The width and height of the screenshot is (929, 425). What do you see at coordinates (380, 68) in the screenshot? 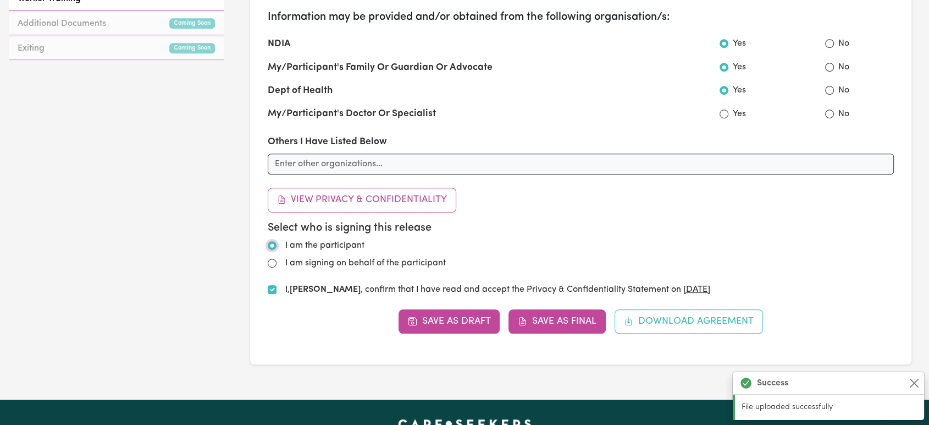
I see `label: My/Participant's Family Or Guardian Or Advocate` at bounding box center [380, 68].